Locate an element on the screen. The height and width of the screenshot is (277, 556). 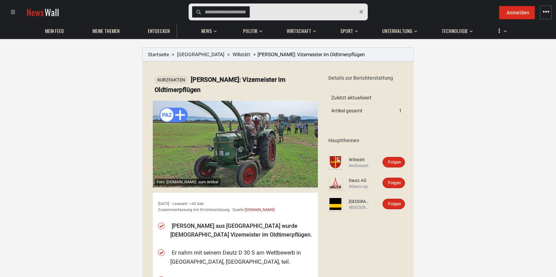
span: Meine Themen is located at coordinates (106, 31).